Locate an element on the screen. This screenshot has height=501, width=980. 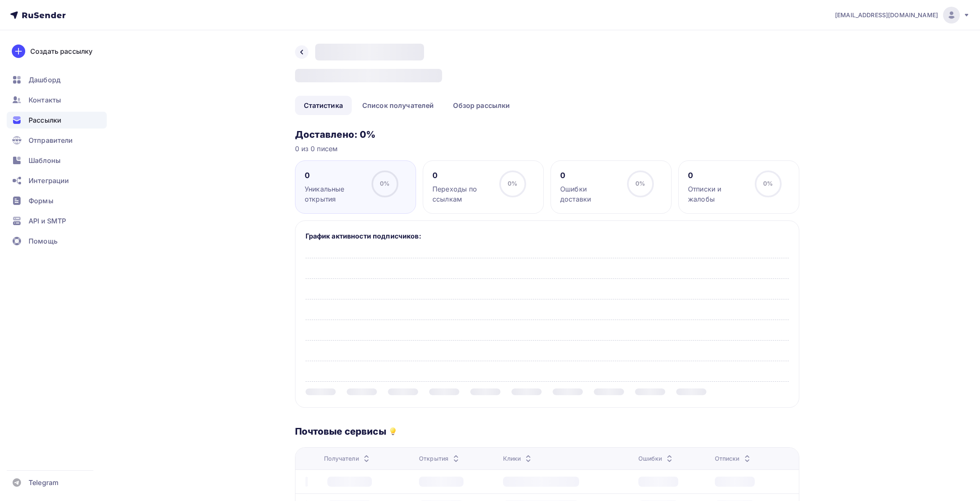
h3: Доставлено: 0% is located at coordinates (547, 134).